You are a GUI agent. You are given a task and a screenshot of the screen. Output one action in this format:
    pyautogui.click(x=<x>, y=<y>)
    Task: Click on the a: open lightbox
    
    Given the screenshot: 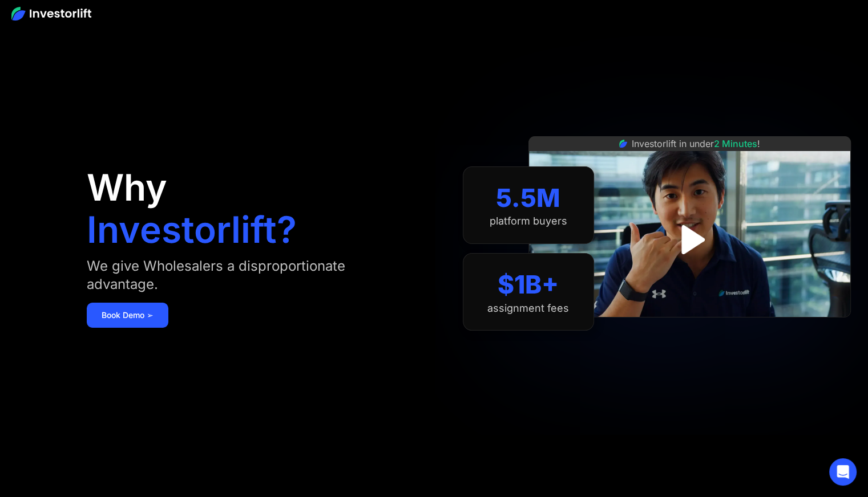 What is the action you would take?
    pyautogui.click(x=689, y=239)
    